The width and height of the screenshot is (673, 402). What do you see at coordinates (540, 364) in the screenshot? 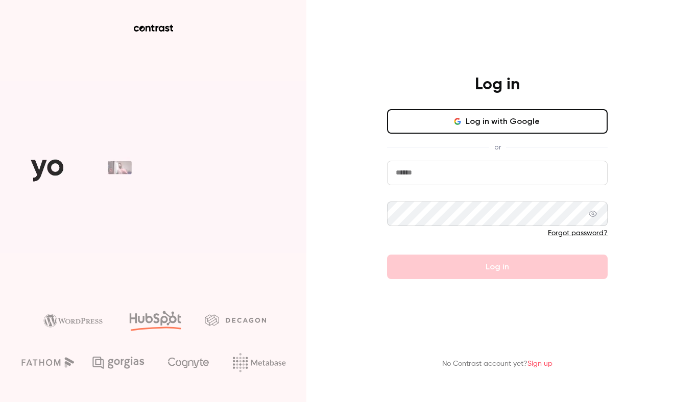
I see `a: Sign up` at bounding box center [540, 364].